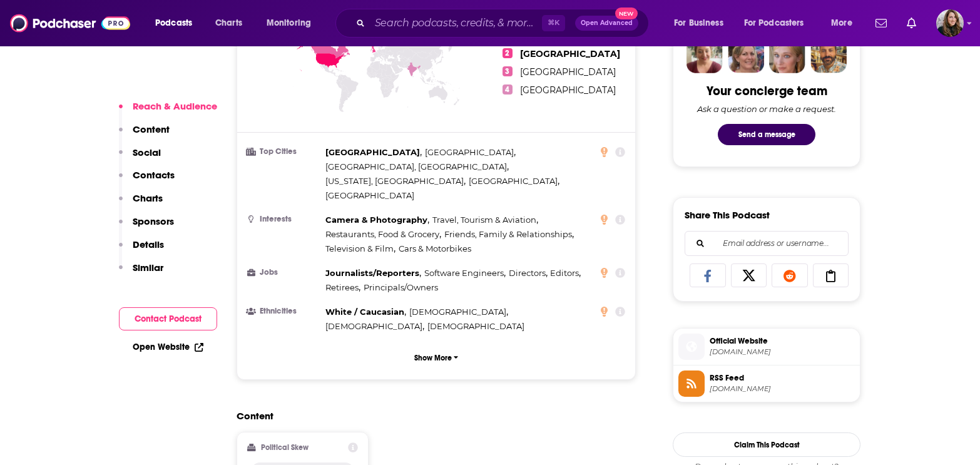 Image resolution: width=980 pixels, height=465 pixels. Describe the element at coordinates (229, 23) in the screenshot. I see `span: Charts` at that location.